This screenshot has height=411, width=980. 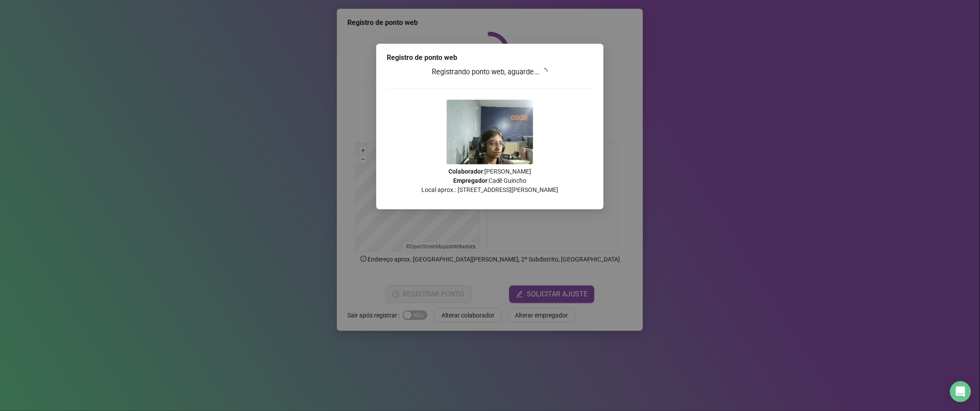 I want to click on h3: Registrando ponto web, aguarde..., so click(x=490, y=72).